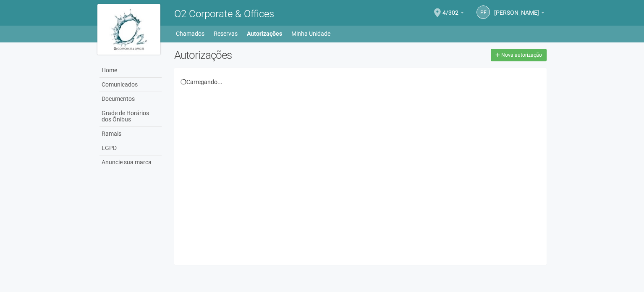  I want to click on span: Nova autorização, so click(521, 55).